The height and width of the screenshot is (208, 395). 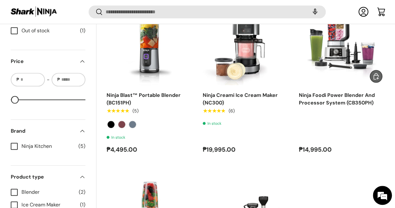 What do you see at coordinates (34, 12) in the screenshot?
I see `img: Shark Ninja Philippines` at bounding box center [34, 12].